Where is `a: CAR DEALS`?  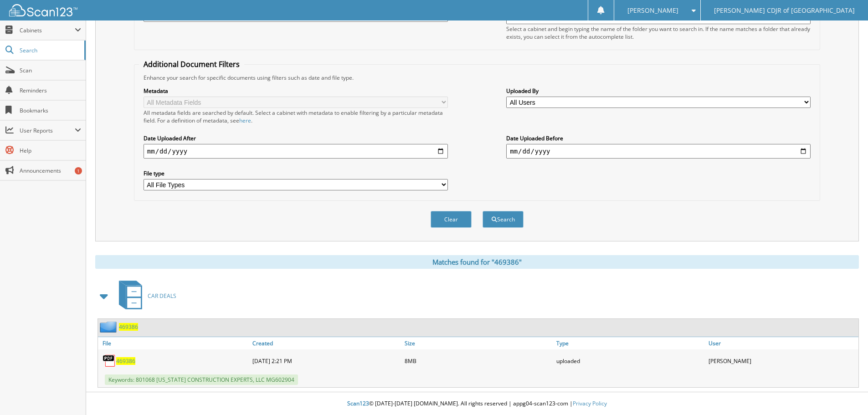
a: CAR DEALS is located at coordinates (145, 296).